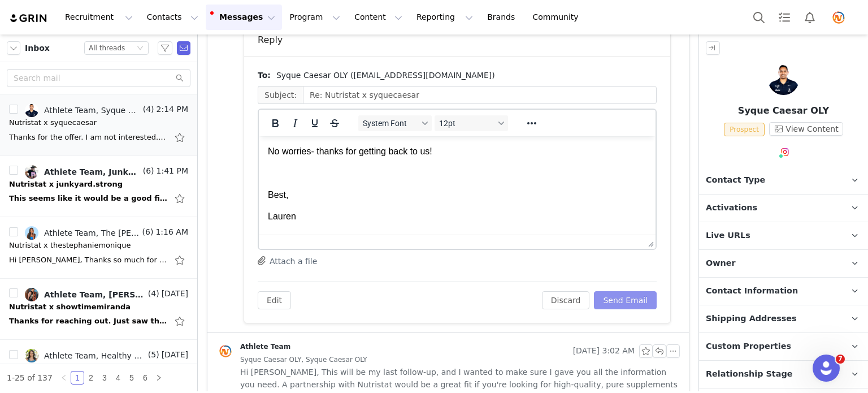 This screenshot has height=393, width=868. What do you see at coordinates (82, 110) in the screenshot?
I see `a: Athlete Team, Syque Caesar OLY` at bounding box center [82, 110].